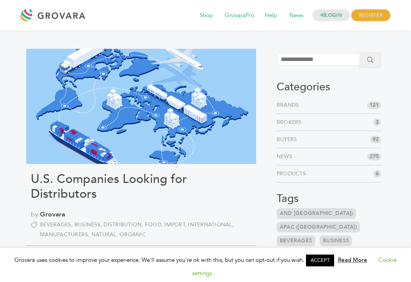 The width and height of the screenshot is (411, 282). I want to click on span: 121, so click(374, 105).